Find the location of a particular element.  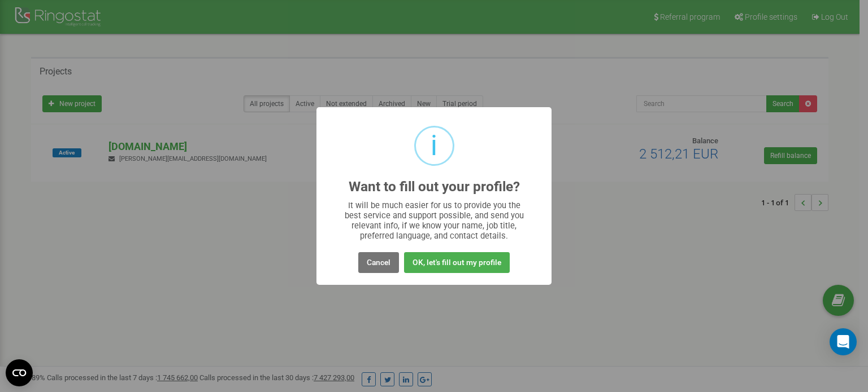

div: It will be much easier for us to provide you the best service and support possible, and send you ... is located at coordinates (434, 221).